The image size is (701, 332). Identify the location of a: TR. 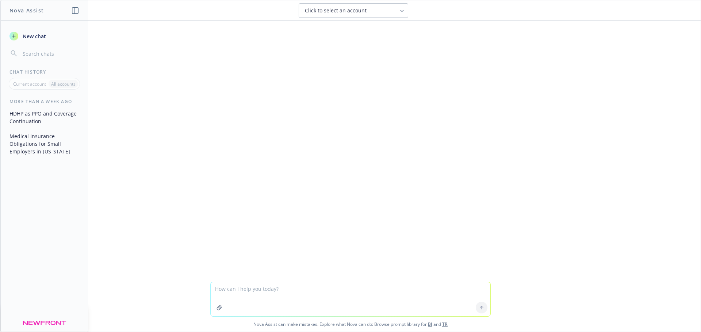
(445, 324).